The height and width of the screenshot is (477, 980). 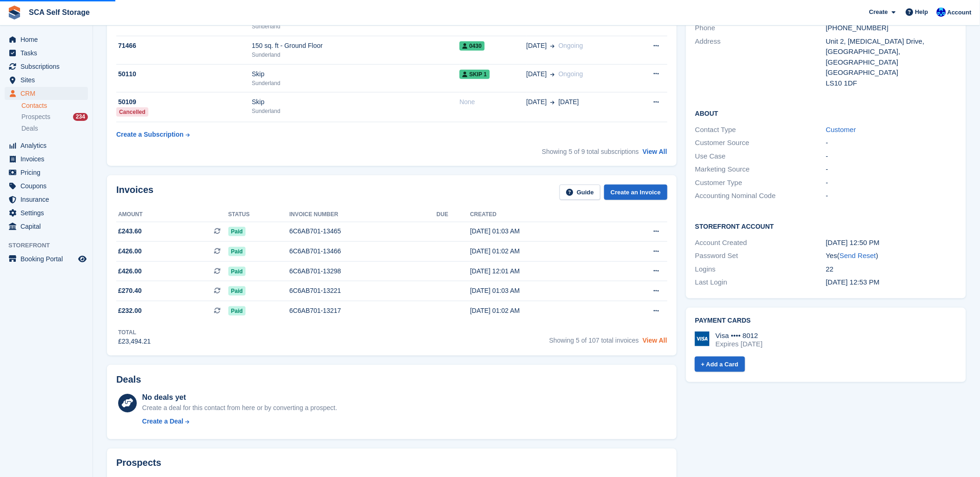 What do you see at coordinates (472, 46) in the screenshot?
I see `span: 0430` at bounding box center [472, 46].